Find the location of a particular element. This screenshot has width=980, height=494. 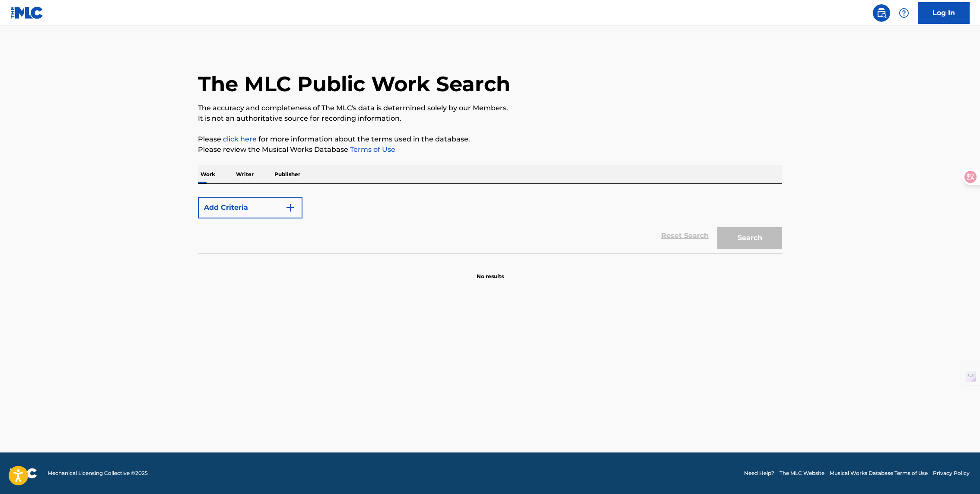

img: search is located at coordinates (881, 13).